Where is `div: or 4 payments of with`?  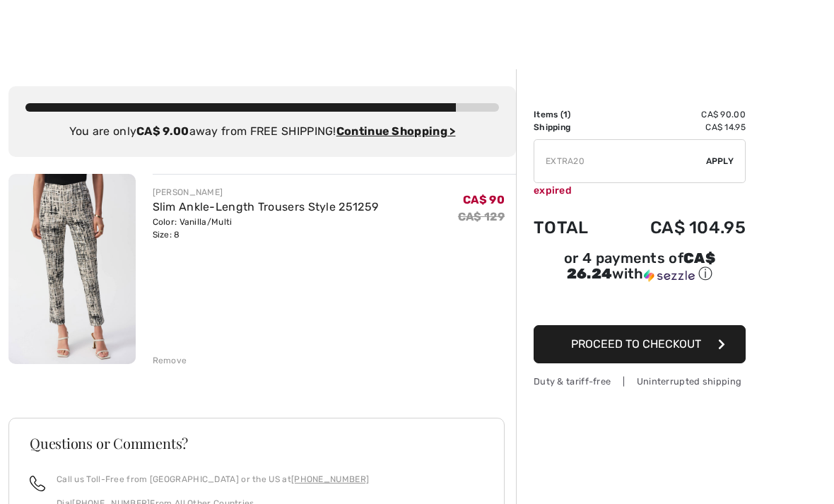
div: or 4 payments of with is located at coordinates (640, 267).